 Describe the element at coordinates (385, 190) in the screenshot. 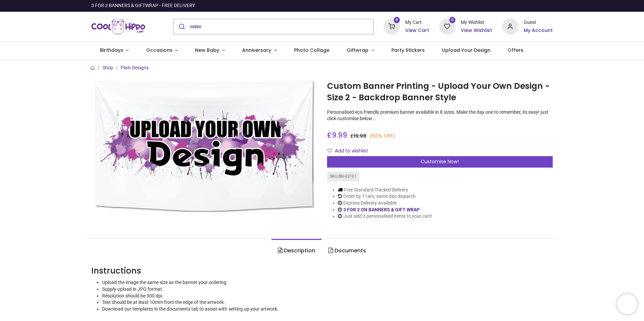

I see `li: Free Standard Tracked Delivery` at that location.